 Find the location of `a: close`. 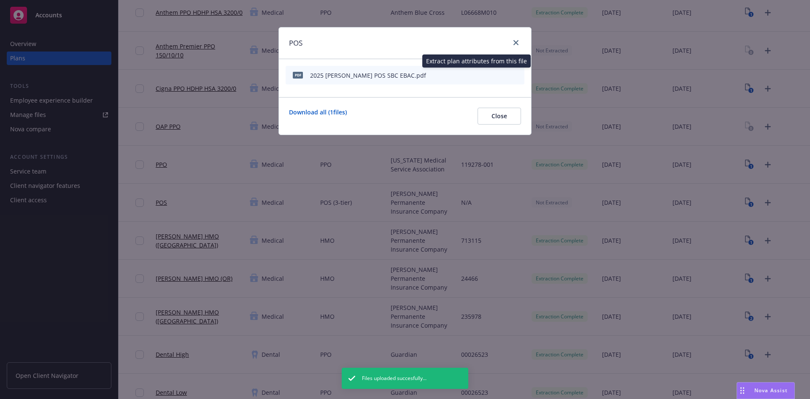

a: close is located at coordinates (516, 43).